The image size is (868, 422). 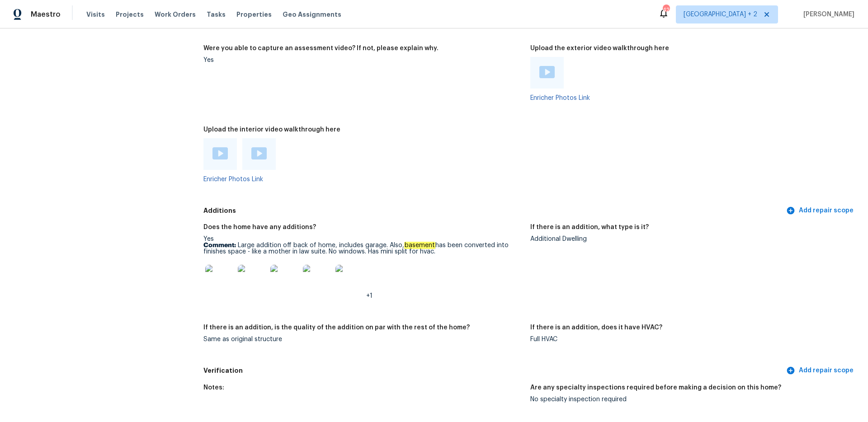 I want to click on b: Comment:, so click(x=220, y=246).